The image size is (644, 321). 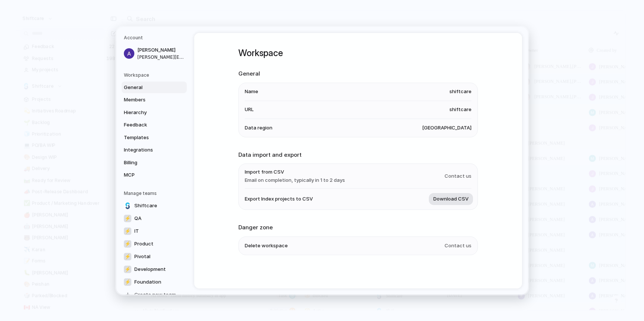 What do you see at coordinates (148, 150) in the screenshot?
I see `span: Integrations` at bounding box center [148, 150].